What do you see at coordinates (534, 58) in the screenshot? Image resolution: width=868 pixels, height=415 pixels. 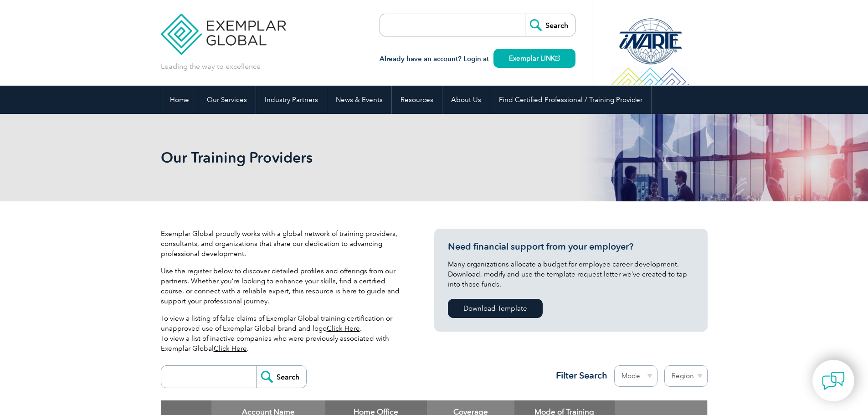 I see `a: Exemplar LINK` at bounding box center [534, 58].